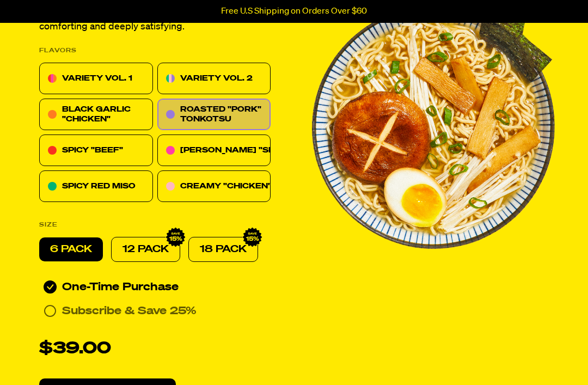 This screenshot has height=385, width=588. What do you see at coordinates (96, 114) in the screenshot?
I see `div: BLACK GARLIC "CHICKEN"` at bounding box center [96, 114].